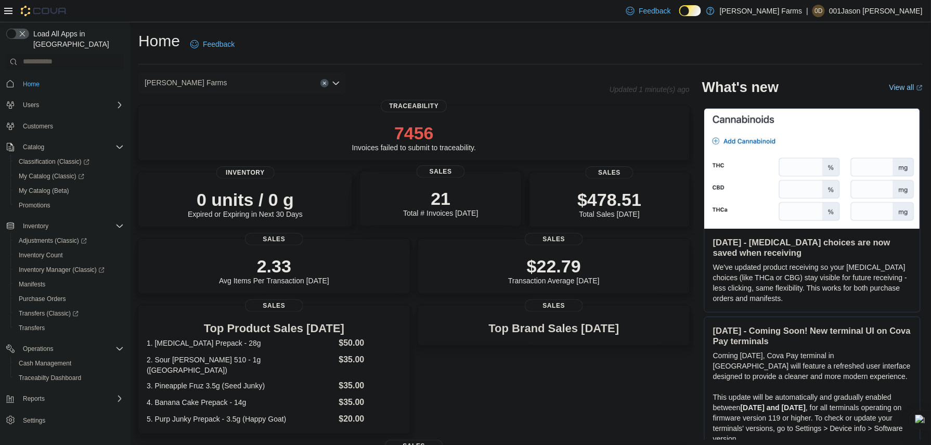  I want to click on p: 0 units / 0 g, so click(245, 200).